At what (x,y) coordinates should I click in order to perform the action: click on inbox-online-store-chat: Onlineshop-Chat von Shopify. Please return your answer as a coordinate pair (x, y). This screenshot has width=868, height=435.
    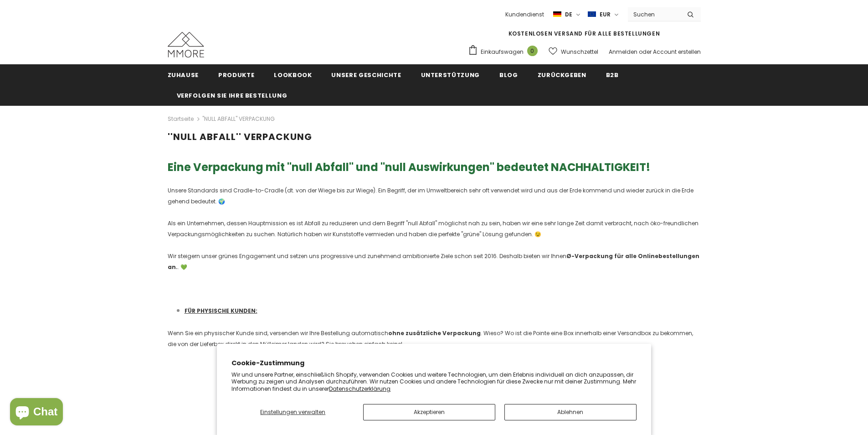
    Looking at the image, I should click on (36, 412).